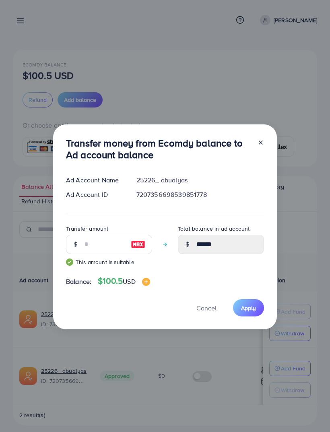 The height and width of the screenshot is (432, 330). What do you see at coordinates (87, 229) in the screenshot?
I see `label: Transfer amount` at bounding box center [87, 229].